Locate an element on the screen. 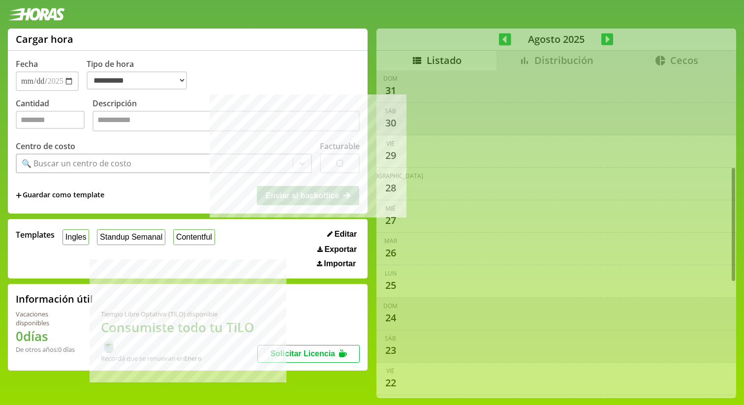  label: Tipo de hora is located at coordinates (141, 75).